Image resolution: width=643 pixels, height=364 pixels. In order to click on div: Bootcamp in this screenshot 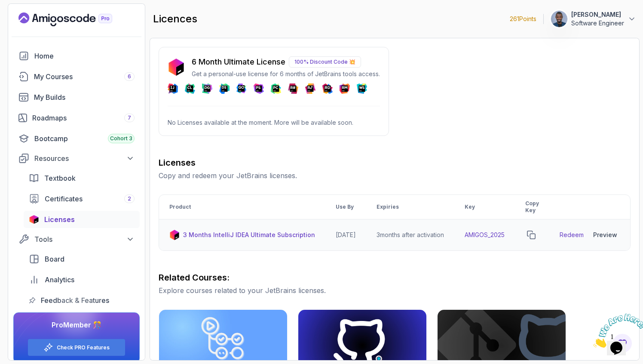, I will do `click(84, 138)`.